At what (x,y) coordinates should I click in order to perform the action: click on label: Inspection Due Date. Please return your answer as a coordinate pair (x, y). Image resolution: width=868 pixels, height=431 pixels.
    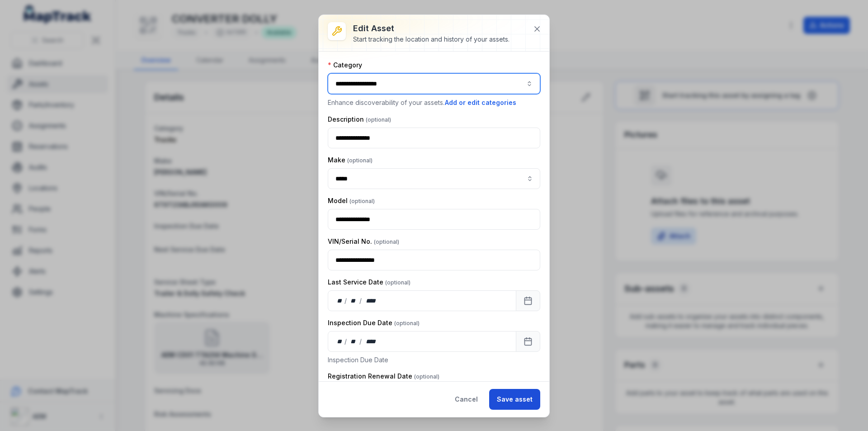
    Looking at the image, I should click on (373, 323).